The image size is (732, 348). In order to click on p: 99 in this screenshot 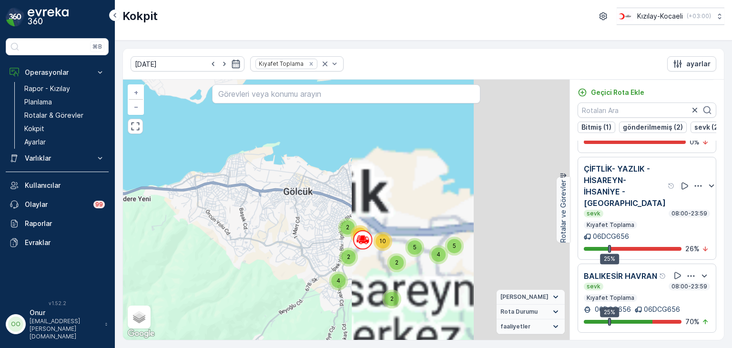, I will do `click(99, 204)`.